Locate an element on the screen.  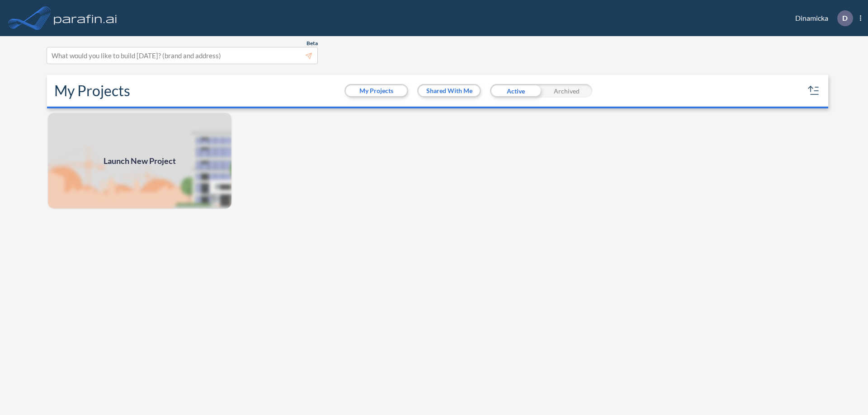
button: My Projects is located at coordinates (376, 91).